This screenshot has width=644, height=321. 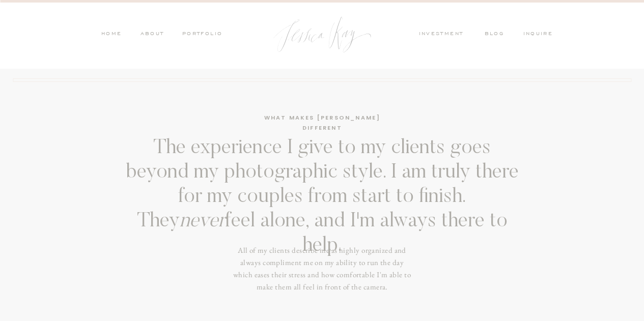 What do you see at coordinates (151, 35) in the screenshot?
I see `a: ABOUT` at bounding box center [151, 35].